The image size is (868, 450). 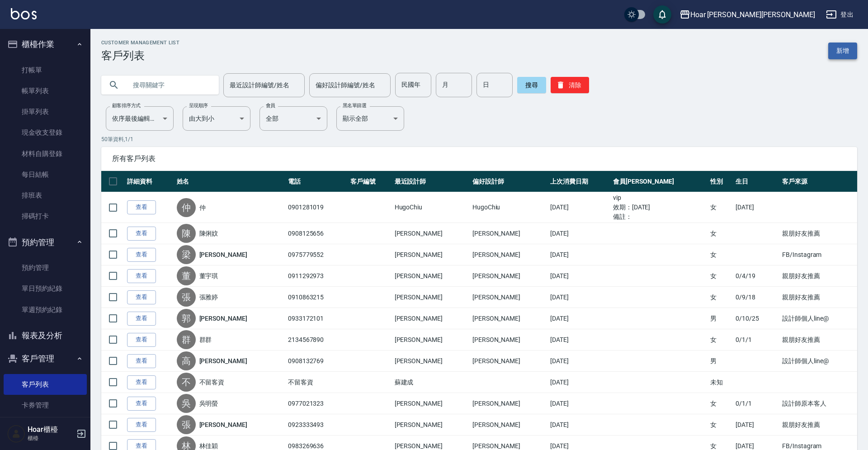 What do you see at coordinates (45, 70) in the screenshot?
I see `a: 打帳單` at bounding box center [45, 70].